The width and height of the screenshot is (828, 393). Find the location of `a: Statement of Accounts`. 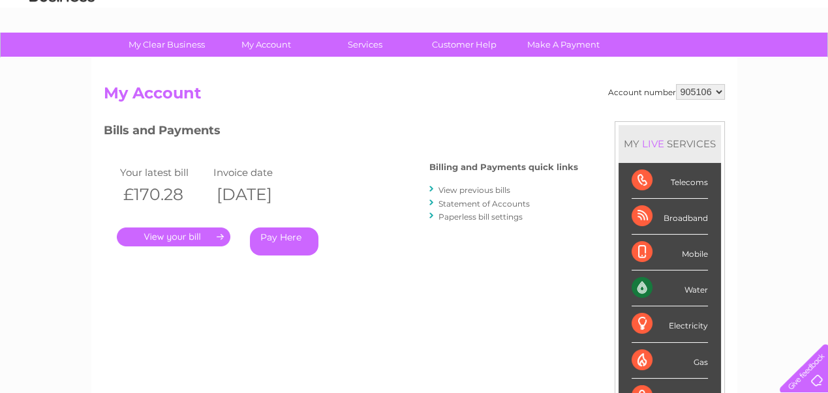

a: Statement of Accounts is located at coordinates (484, 204).